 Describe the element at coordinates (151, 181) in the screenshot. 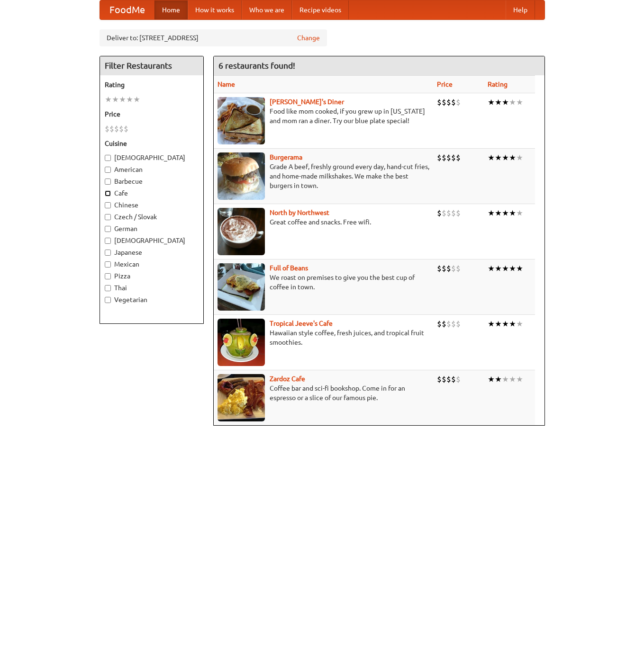

I see `label: Barbecue` at that location.